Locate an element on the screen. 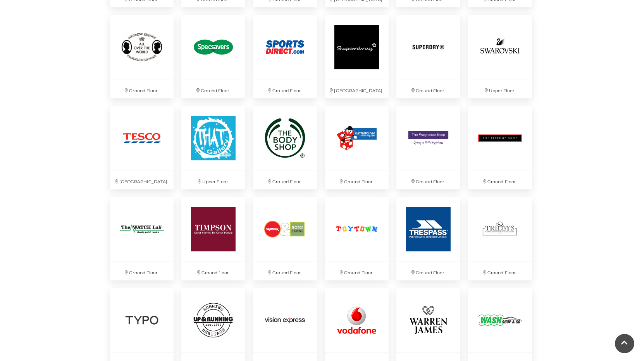 The image size is (642, 361). p: Ground floor is located at coordinates (213, 271).